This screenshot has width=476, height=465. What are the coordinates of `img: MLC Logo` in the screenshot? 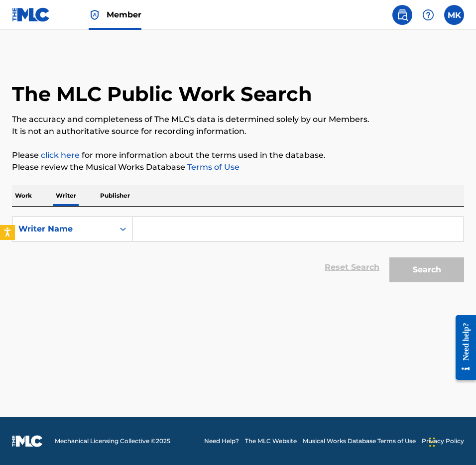 It's located at (31, 14).